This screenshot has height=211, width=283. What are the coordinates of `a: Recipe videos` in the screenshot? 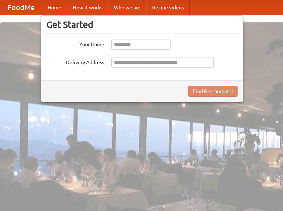 It's located at (168, 8).